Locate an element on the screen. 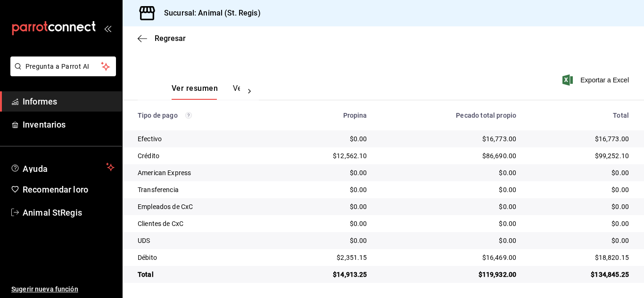 This screenshot has width=644, height=298. font: American Express is located at coordinates (164, 173).